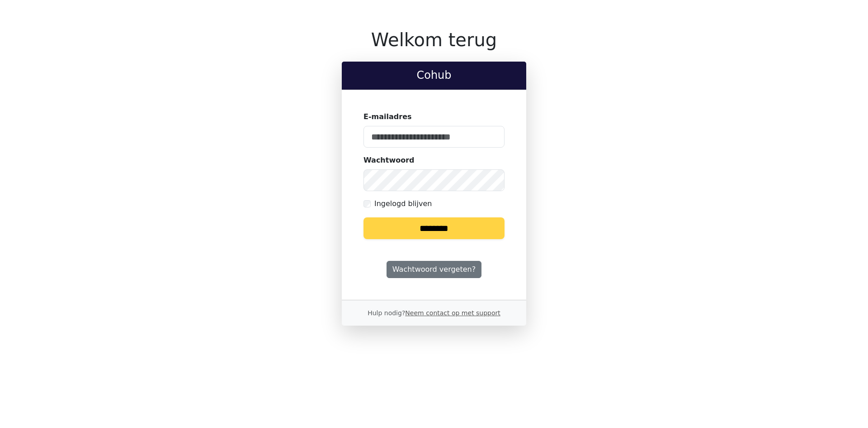 This screenshot has height=428, width=868. What do you see at coordinates (387, 117) in the screenshot?
I see `label: E-mailadres` at bounding box center [387, 117].